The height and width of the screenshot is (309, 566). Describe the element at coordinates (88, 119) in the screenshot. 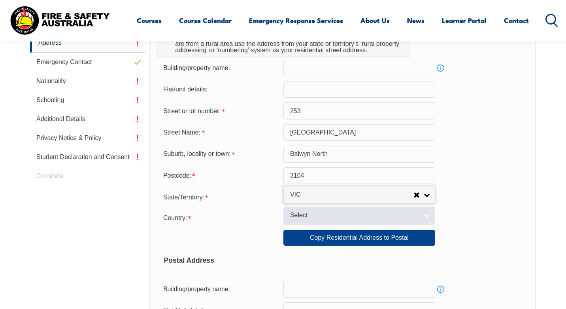

I see `a: Additional Details` at that location.